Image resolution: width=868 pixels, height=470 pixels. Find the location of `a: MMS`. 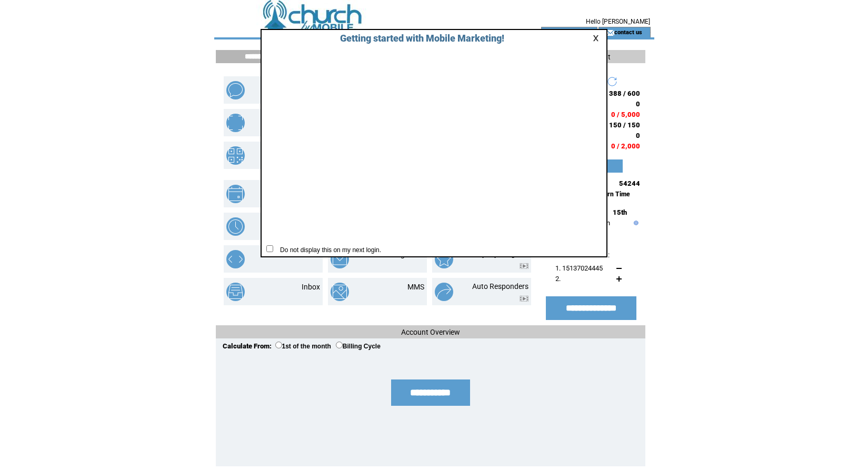

a: MMS is located at coordinates (416, 286).